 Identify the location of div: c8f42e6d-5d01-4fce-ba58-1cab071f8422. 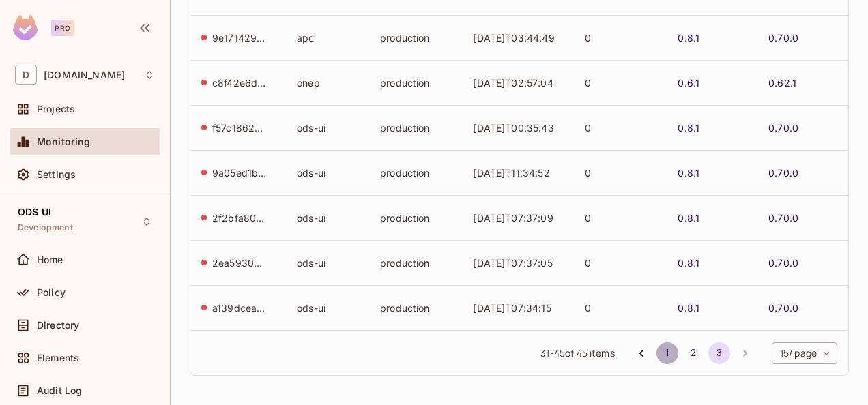
(239, 83).